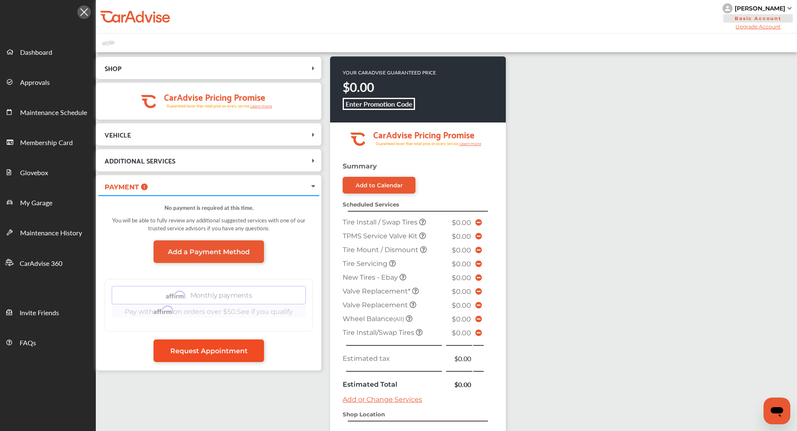  Describe the element at coordinates (360, 166) in the screenshot. I see `strong: Summary` at that location.